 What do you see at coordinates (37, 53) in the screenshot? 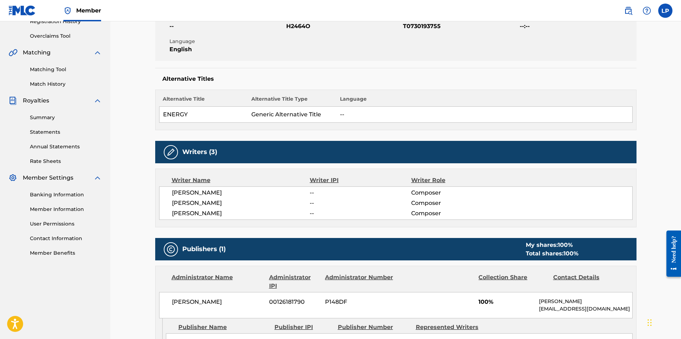
I see `span: Matching` at bounding box center [37, 53].